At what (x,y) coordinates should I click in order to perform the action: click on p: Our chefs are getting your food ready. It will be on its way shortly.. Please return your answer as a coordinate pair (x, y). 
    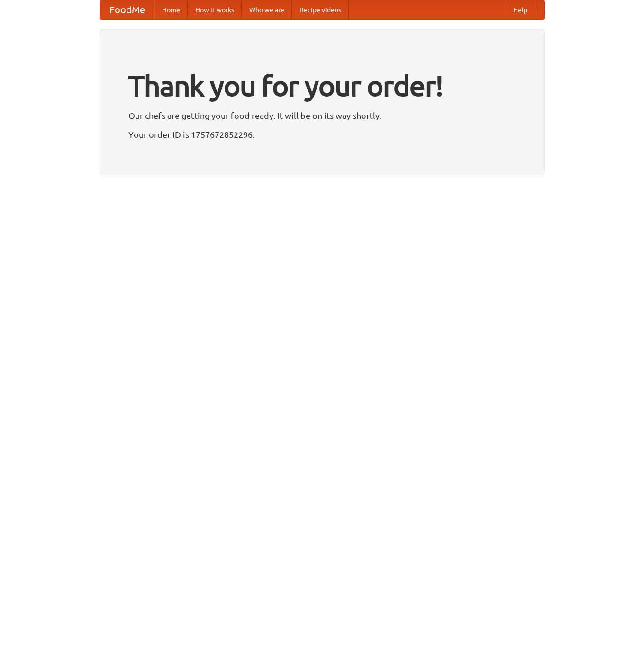
    Looking at the image, I should click on (322, 116).